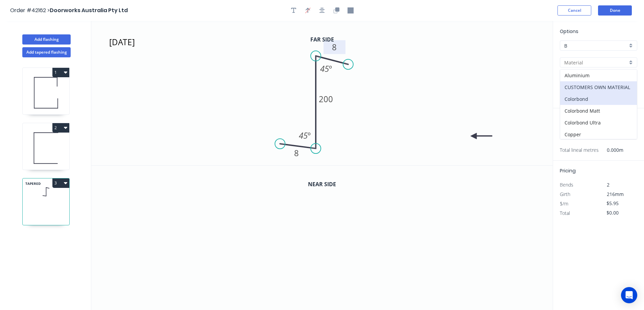 This screenshot has width=644, height=310. Describe the element at coordinates (88, 10) in the screenshot. I see `span: Doorworks Australia Pty Ltd` at that location.